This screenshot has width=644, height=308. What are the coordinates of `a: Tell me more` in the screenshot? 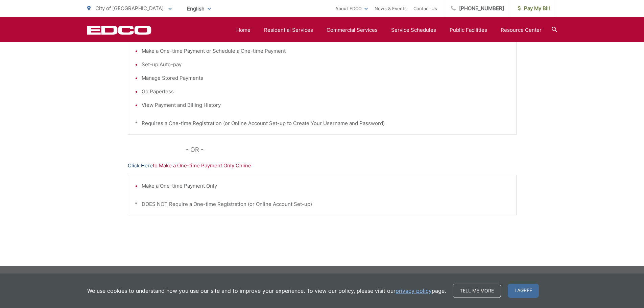 It's located at (477, 291).